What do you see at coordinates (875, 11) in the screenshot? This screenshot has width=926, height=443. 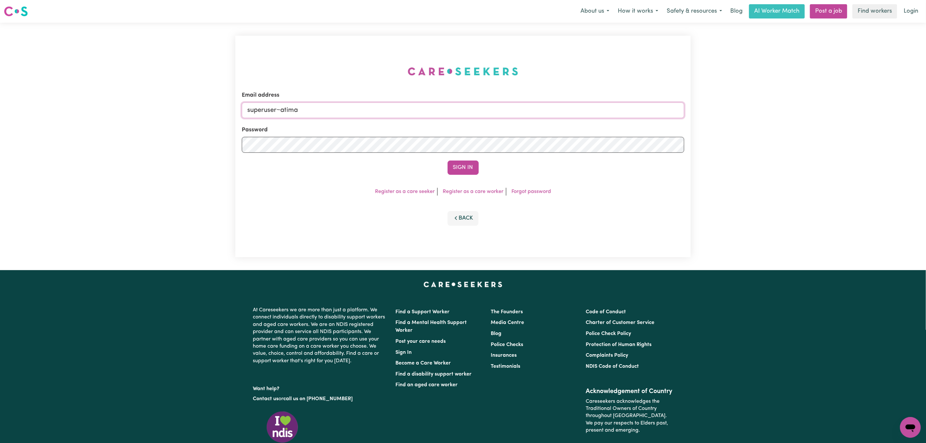 I see `a: Find workers` at bounding box center [875, 11].